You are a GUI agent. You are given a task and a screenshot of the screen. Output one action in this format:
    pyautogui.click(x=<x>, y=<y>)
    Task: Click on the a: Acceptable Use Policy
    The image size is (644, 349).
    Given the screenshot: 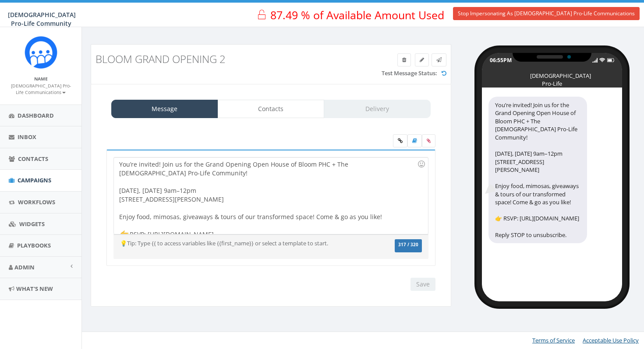 What is the action you would take?
    pyautogui.click(x=611, y=340)
    